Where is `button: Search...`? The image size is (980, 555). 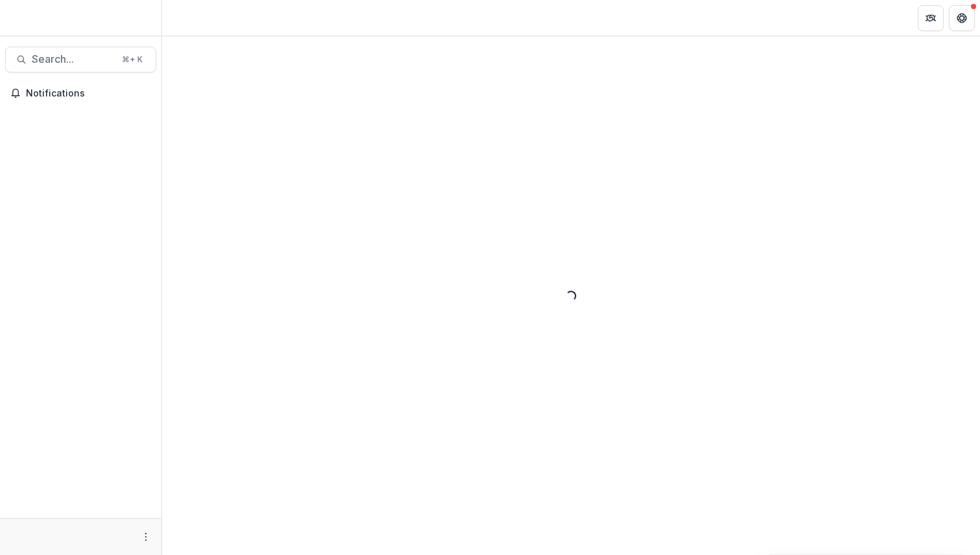
button: Search... is located at coordinates (80, 60).